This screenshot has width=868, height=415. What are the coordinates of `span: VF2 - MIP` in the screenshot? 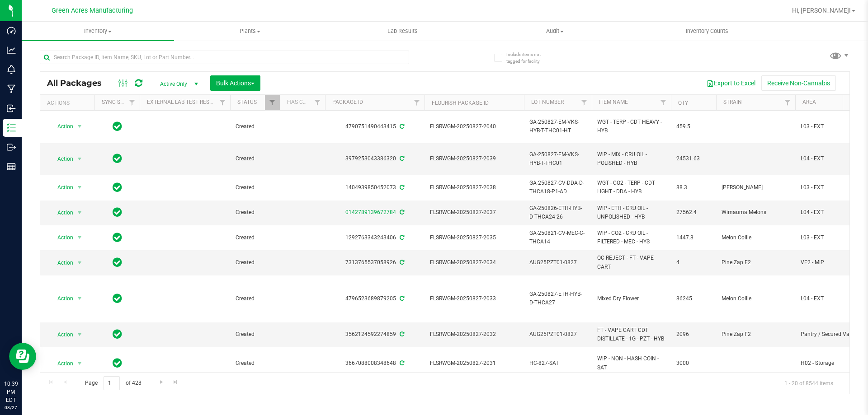 It's located at (830, 263).